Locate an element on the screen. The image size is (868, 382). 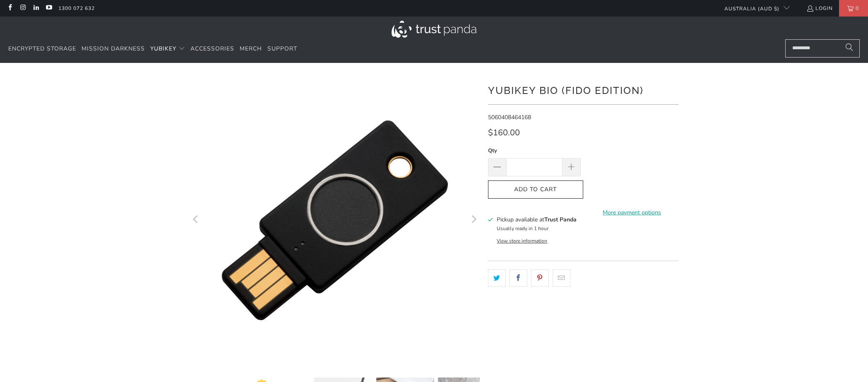
a: Trust Panda Australia on YouTube is located at coordinates (49, 8).